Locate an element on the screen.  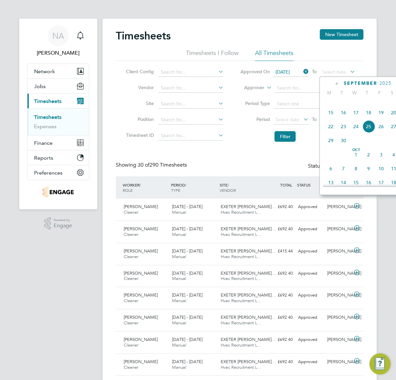
span: F is located at coordinates (380, 93).